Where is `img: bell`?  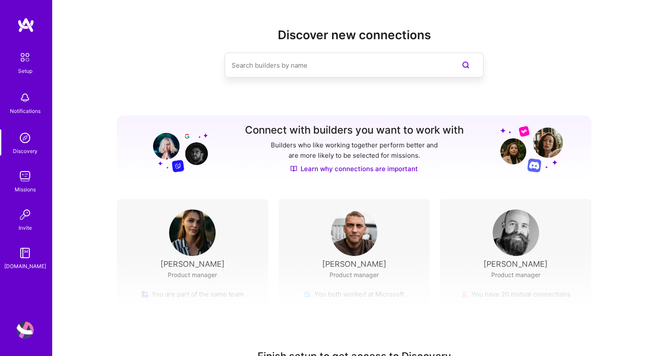 img: bell is located at coordinates (25, 98).